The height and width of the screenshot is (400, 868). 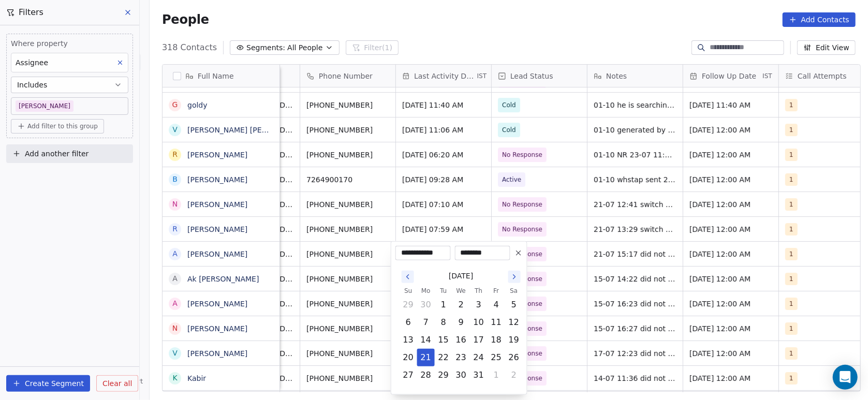 What do you see at coordinates (514, 375) in the screenshot?
I see `button: Saturday, August 2nd, 2025` at bounding box center [514, 375].